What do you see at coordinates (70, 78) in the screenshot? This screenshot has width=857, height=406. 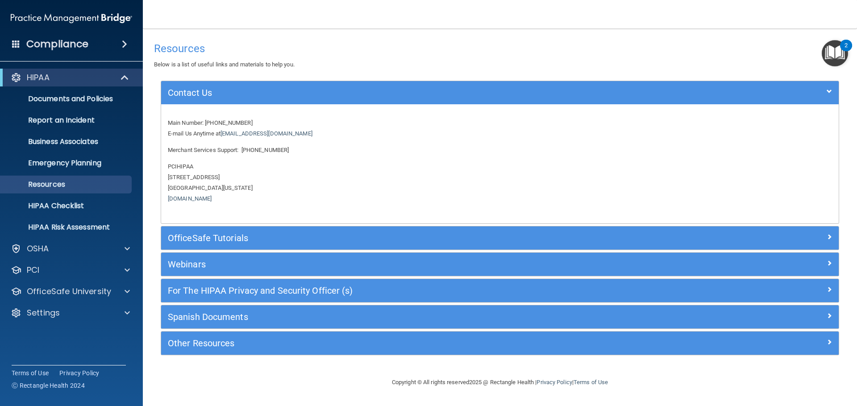 I see `a: HIPAA` at bounding box center [70, 78].